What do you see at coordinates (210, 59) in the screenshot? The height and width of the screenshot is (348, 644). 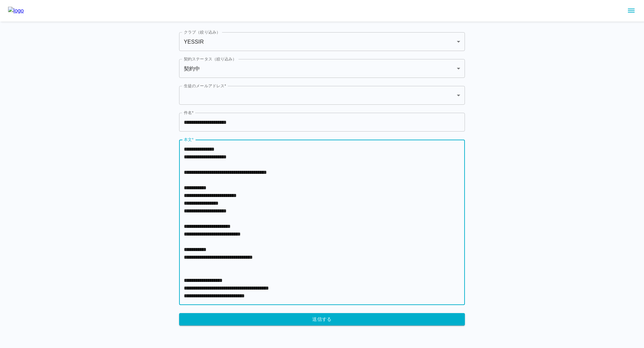 I see `label: 契約ステータス（絞り込み）` at bounding box center [210, 59].